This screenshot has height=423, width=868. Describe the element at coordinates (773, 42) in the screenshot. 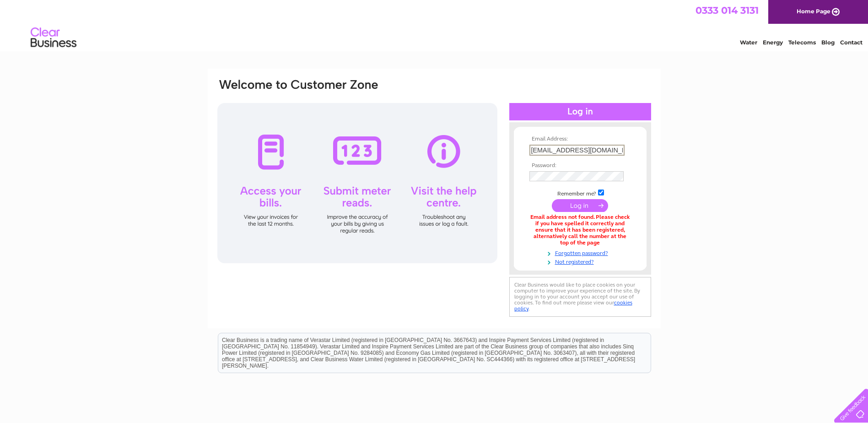

I see `a: Energy` at that location.